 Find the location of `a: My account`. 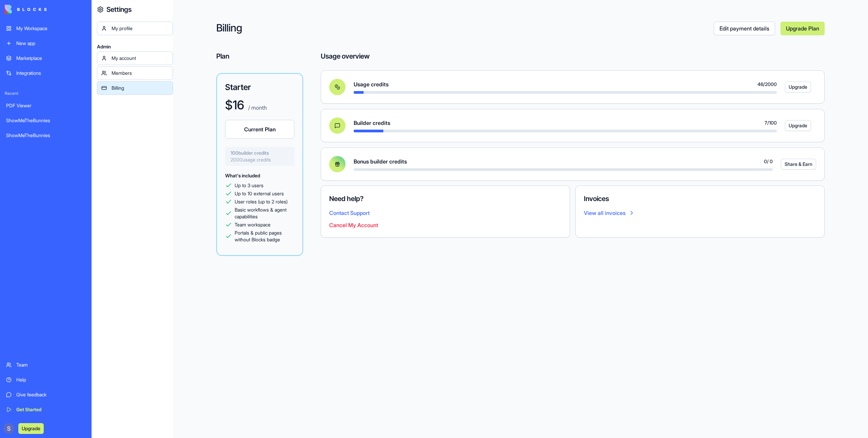

a: My account is located at coordinates (135, 58).